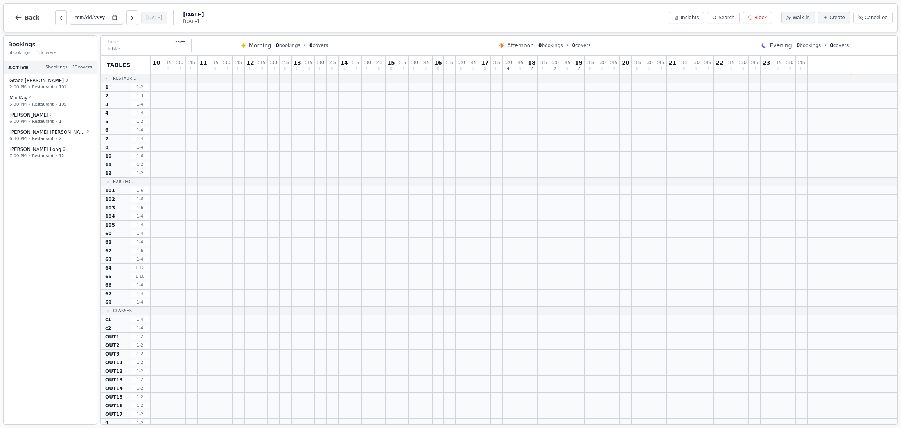 The height and width of the screenshot is (428, 901). I want to click on span: Block, so click(760, 18).